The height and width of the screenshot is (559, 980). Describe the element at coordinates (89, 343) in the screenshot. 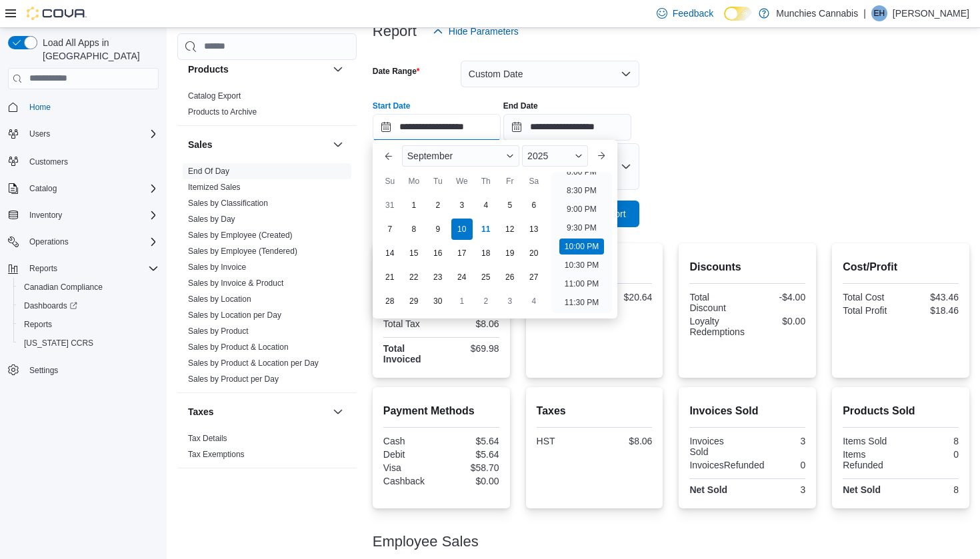

I see `span: Washington CCRS` at that location.